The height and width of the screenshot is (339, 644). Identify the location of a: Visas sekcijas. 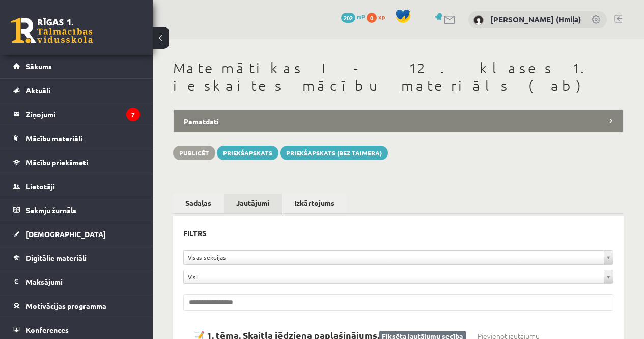
(398, 258).